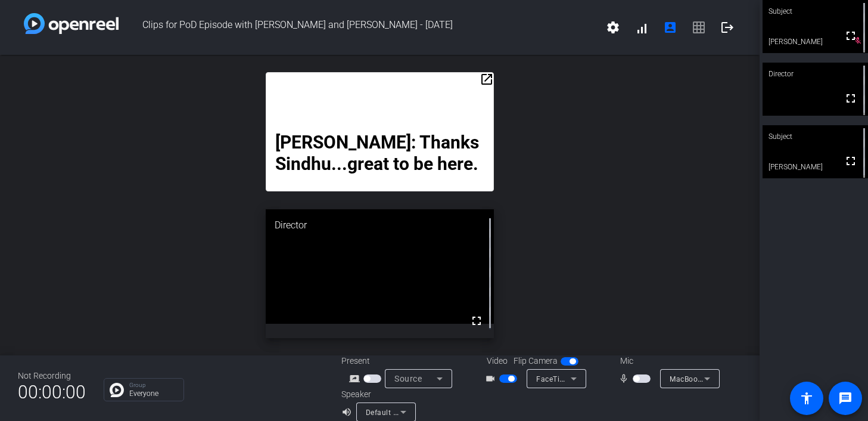 This screenshot has height=421, width=868. What do you see at coordinates (52, 376) in the screenshot?
I see `div: Not Recording` at bounding box center [52, 376].